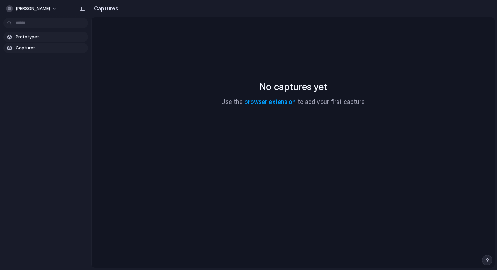 This screenshot has height=270, width=497. I want to click on h2: No captures yet, so click(293, 87).